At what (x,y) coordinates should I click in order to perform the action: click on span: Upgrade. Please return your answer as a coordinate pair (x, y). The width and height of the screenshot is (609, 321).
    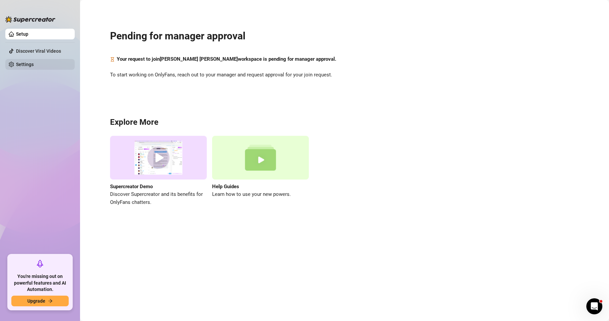
    Looking at the image, I should click on (36, 301).